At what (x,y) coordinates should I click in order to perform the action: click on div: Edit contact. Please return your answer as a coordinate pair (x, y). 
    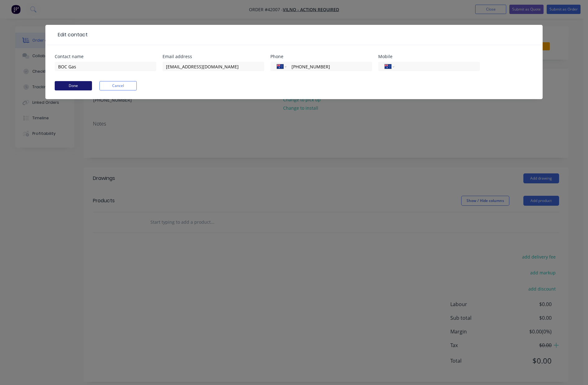
    Looking at the image, I should click on (71, 35).